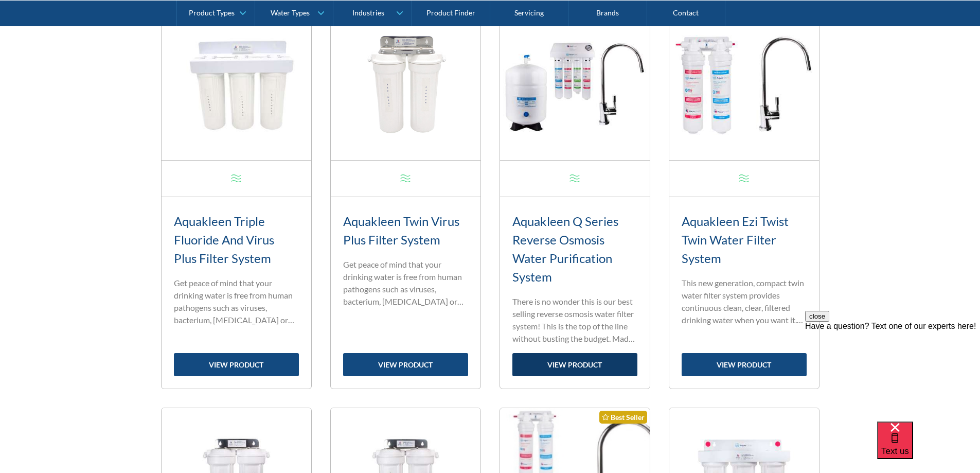 Image resolution: width=980 pixels, height=473 pixels. I want to click on img: Aquakleen Twin Virus Plus Filter System, so click(405, 85).